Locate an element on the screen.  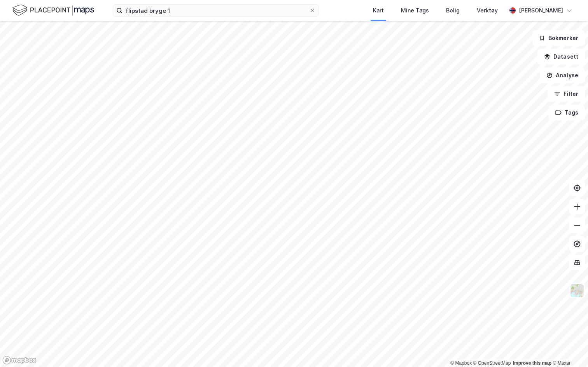
div: Bolig is located at coordinates (453, 11).